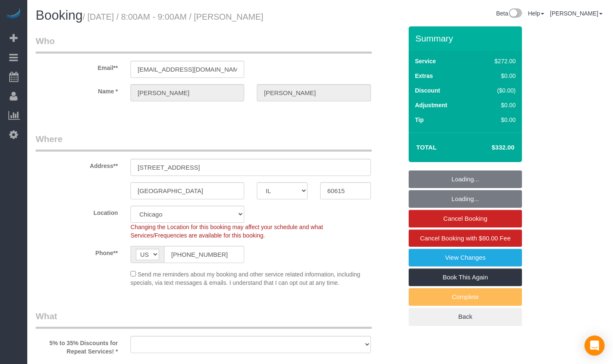 This screenshot has height=364, width=613. I want to click on label: 5% to 35% Discounts for Repeat Services! *, so click(77, 345).